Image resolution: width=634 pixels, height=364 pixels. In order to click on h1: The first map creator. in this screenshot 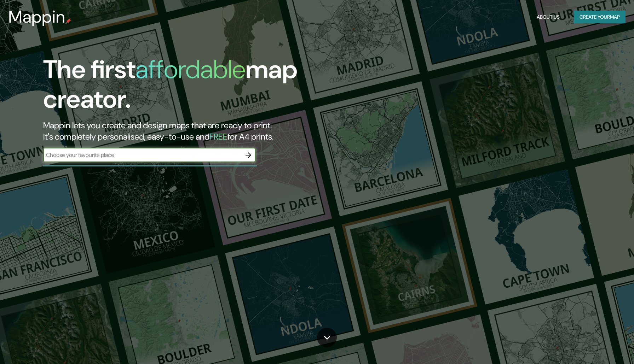, I will do `click(202, 88)`.